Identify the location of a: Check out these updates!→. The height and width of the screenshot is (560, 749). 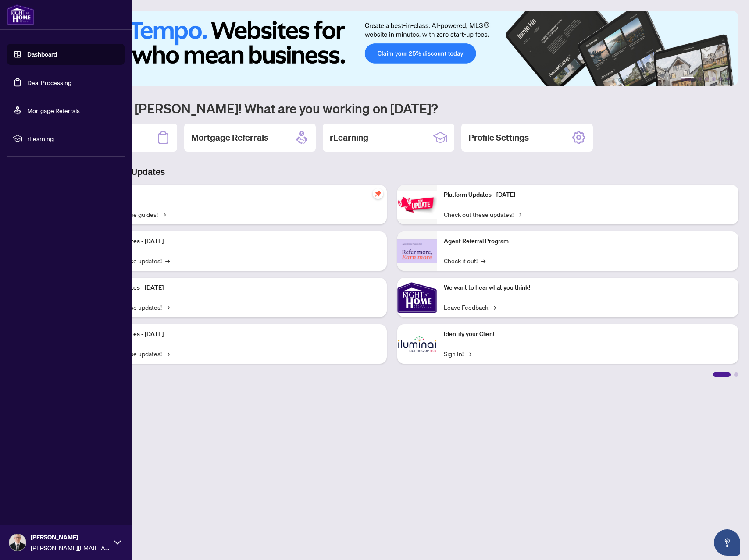
(483, 215).